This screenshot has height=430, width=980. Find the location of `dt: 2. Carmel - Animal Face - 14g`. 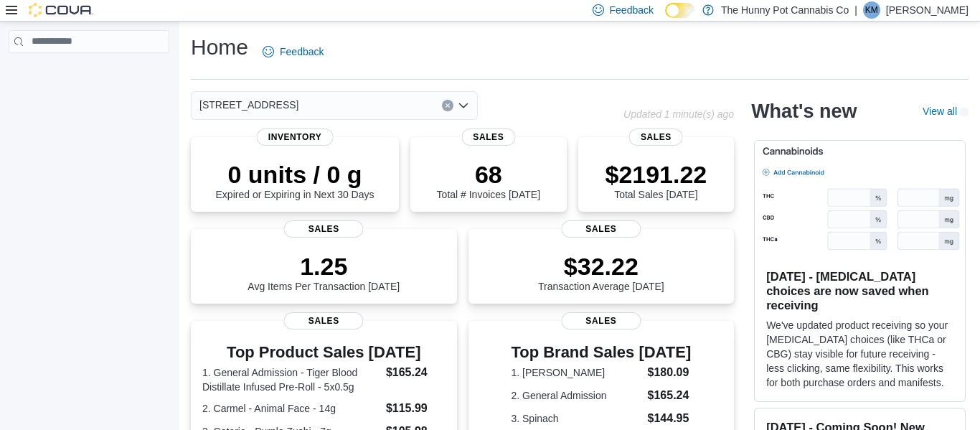

dt: 2. Carmel - Animal Face - 14g is located at coordinates (292, 408).